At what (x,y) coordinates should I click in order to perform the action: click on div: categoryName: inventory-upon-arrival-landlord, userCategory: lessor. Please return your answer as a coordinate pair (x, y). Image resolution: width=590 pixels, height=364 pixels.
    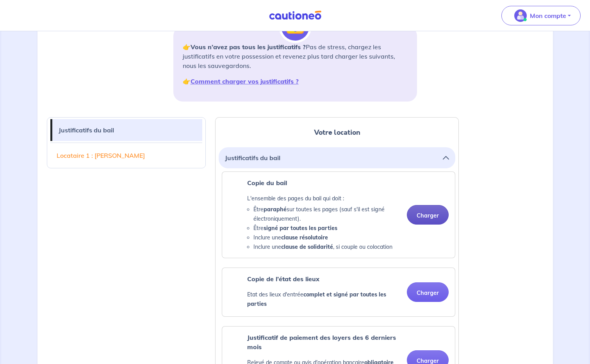
    Looking at the image, I should click on (339, 292).